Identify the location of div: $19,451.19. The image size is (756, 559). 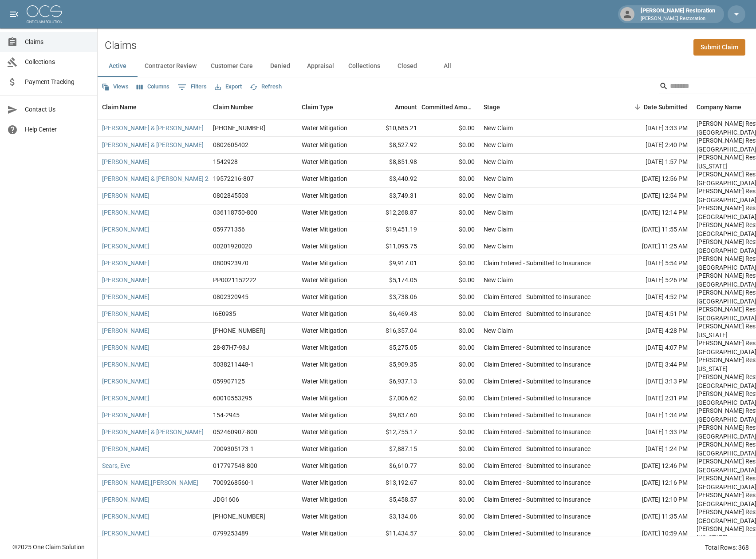
(393, 229).